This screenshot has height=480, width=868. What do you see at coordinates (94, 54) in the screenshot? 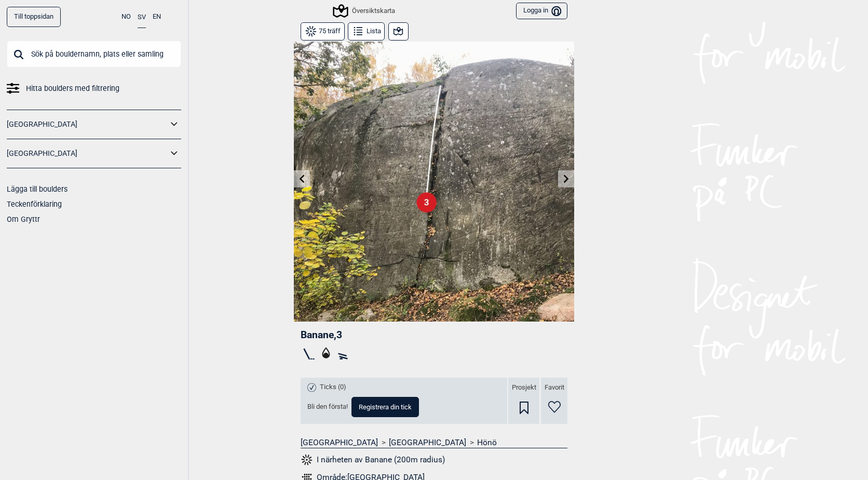
I see `input: Sök på bouldernamn, plats eller samling` at bounding box center [94, 54].